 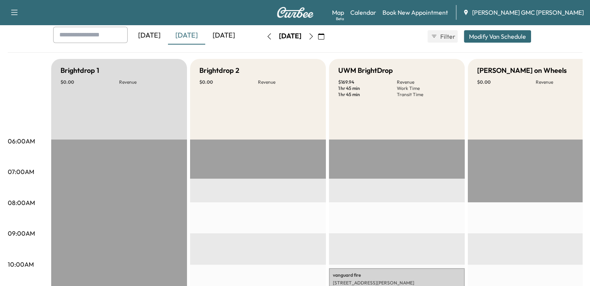 What do you see at coordinates (21, 141) in the screenshot?
I see `p: 06:00AM` at bounding box center [21, 141].